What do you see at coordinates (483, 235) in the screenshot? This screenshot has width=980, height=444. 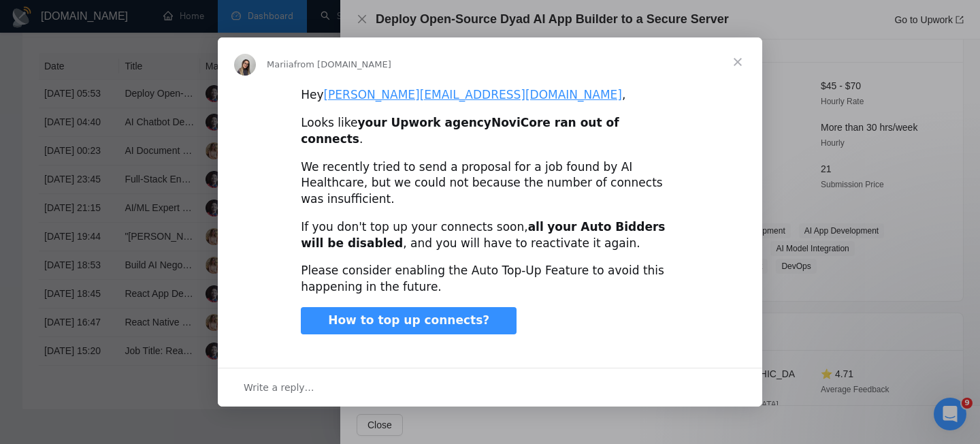 I see `b: your Auto Bidders will be disabled` at bounding box center [483, 235].